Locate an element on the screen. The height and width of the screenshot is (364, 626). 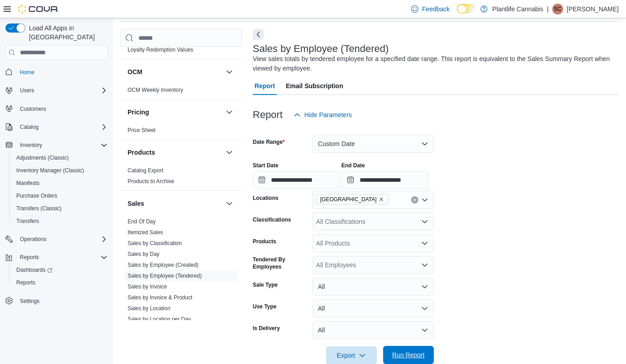
a: Loyalty Redemption Values is located at coordinates (160, 50).